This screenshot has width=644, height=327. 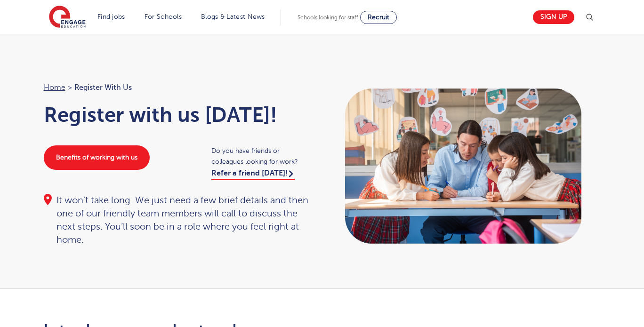 I want to click on a: Find jobs, so click(x=111, y=16).